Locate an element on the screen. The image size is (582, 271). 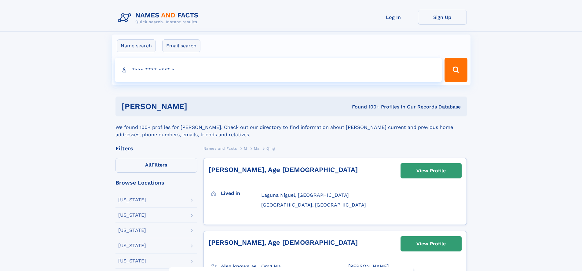
button: Search Button is located at coordinates (456, 70).